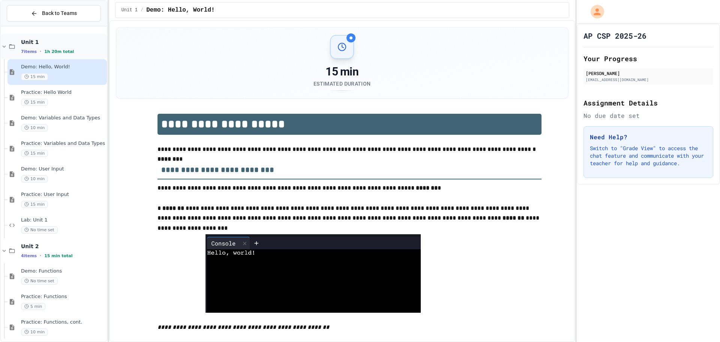  I want to click on span: 4 items, so click(29, 255).